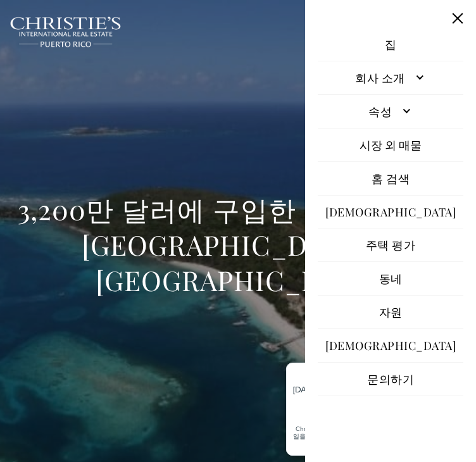  Describe the element at coordinates (391, 178) in the screenshot. I see `font: 홈 검색` at that location.